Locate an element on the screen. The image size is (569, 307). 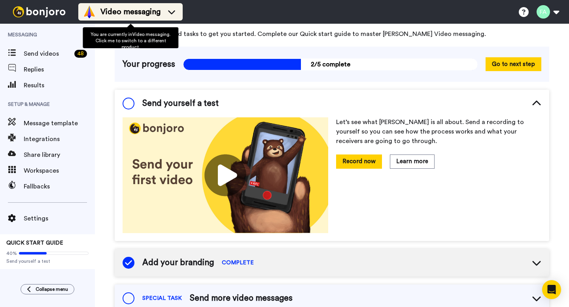
span: Video messaging is located at coordinates (131, 12).